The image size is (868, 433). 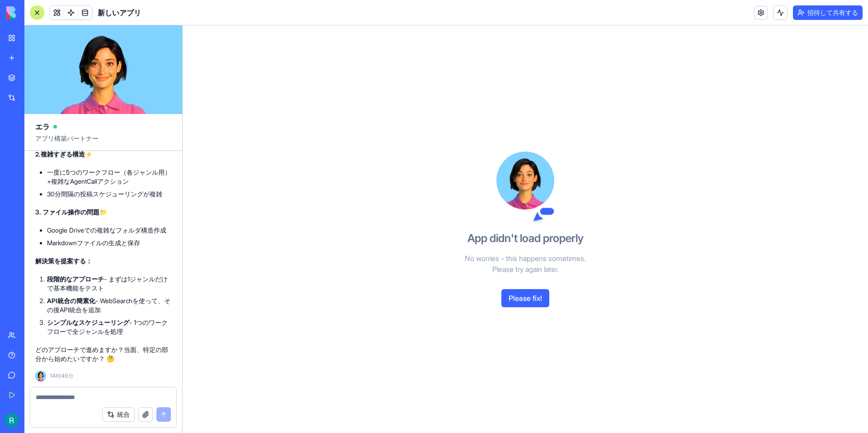 What do you see at coordinates (43, 127) in the screenshot?
I see `font: エラ` at bounding box center [43, 127].